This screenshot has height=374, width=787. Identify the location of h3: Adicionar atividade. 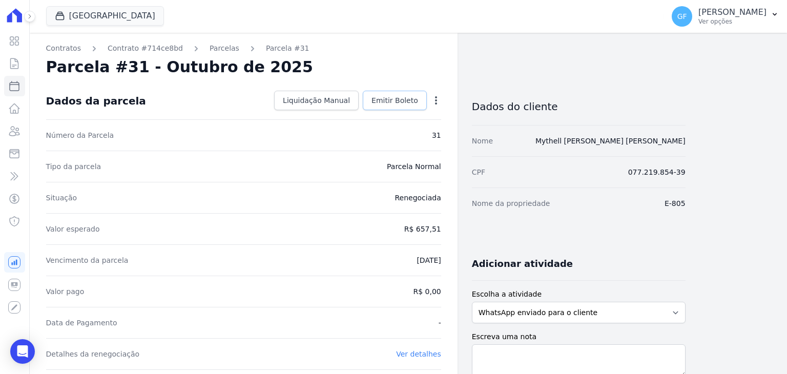
(522, 264).